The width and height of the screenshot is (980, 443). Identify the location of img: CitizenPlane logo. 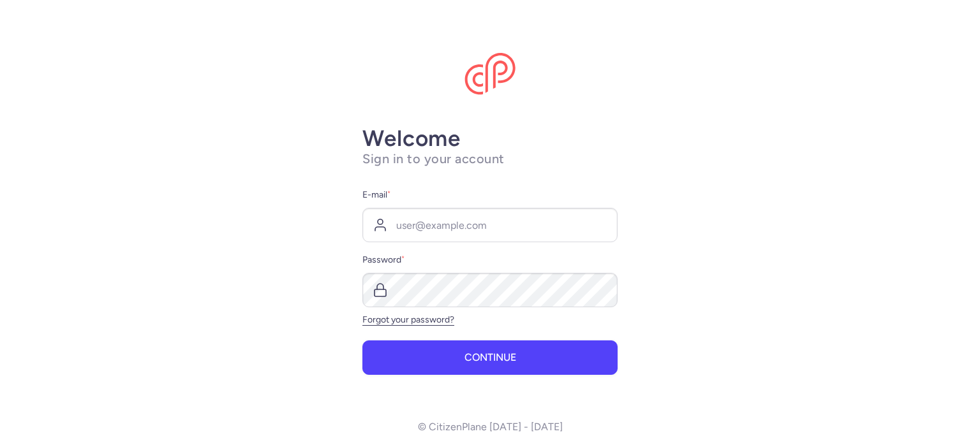
(490, 74).